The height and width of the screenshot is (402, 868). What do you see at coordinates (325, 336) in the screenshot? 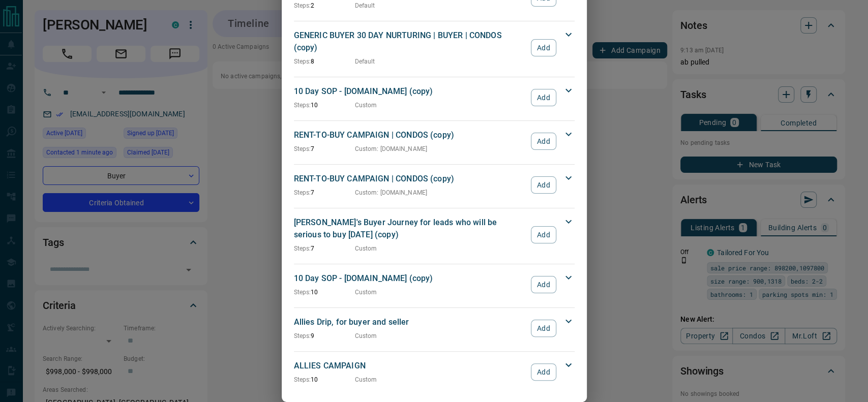
I see `p: 9` at bounding box center [325, 336].